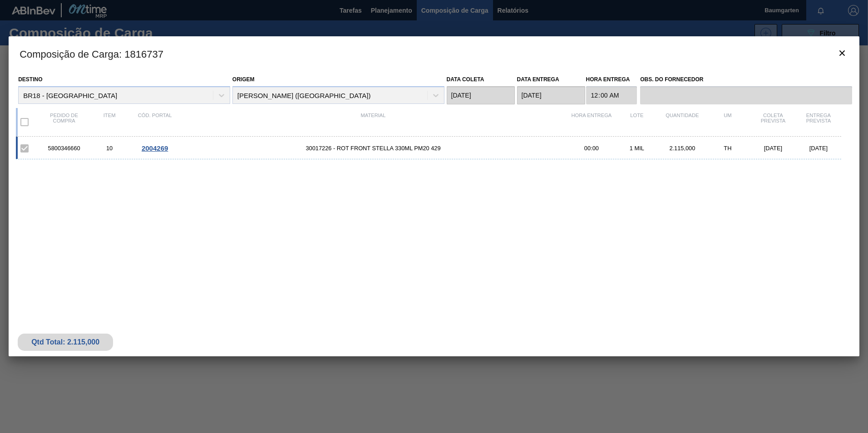 The height and width of the screenshot is (433, 868). I want to click on div: Entrega Prevista, so click(819, 122).